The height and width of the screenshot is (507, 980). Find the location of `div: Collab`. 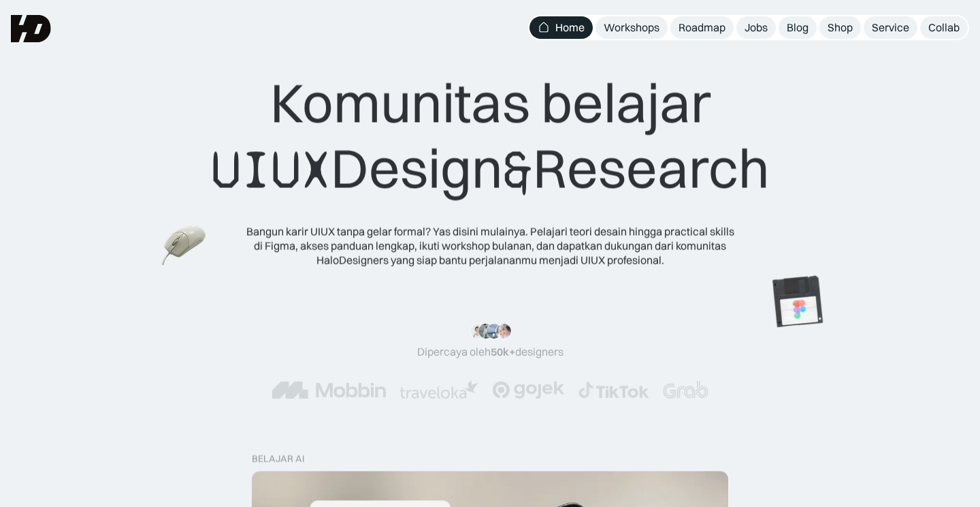

div: Collab is located at coordinates (944, 27).